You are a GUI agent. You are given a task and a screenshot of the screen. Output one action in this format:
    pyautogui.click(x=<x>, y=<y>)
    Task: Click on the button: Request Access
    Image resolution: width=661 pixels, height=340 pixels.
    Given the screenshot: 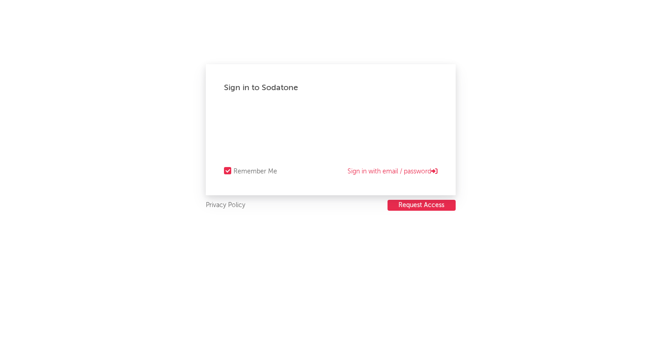 What is the action you would take?
    pyautogui.click(x=422, y=205)
    